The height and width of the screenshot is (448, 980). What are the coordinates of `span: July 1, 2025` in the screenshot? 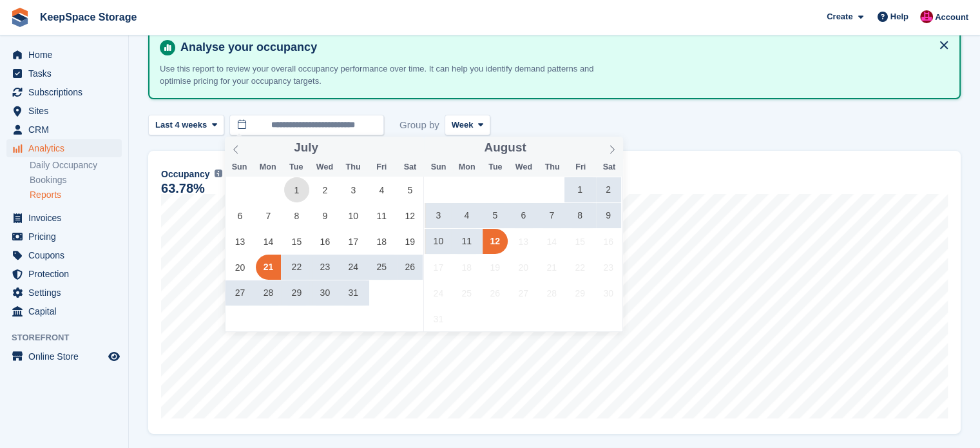 It's located at (296, 189).